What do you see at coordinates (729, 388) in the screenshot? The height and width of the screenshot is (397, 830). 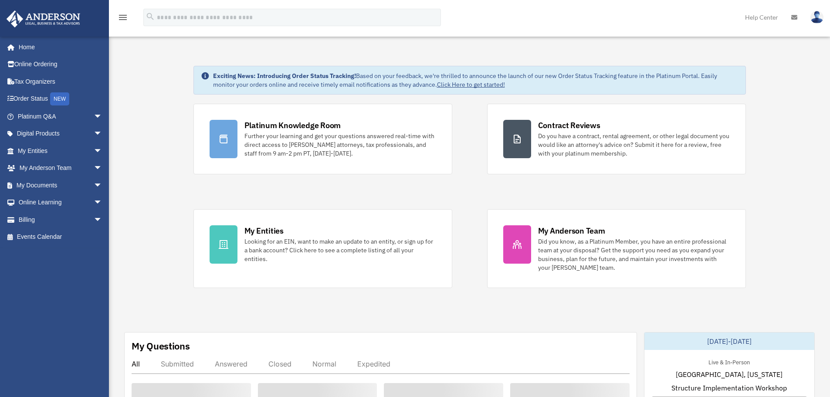 I see `span: Structure Implementation Workshop` at bounding box center [729, 388].